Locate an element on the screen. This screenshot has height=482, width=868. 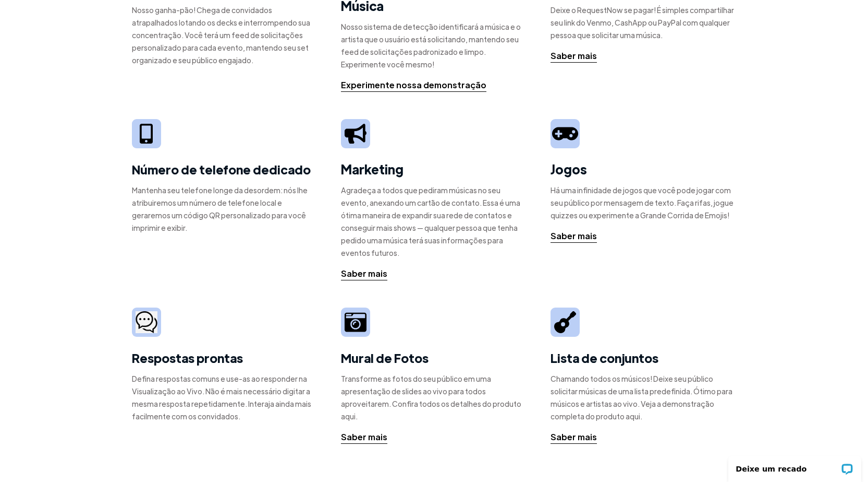
img: guitarra is located at coordinates (565, 322).